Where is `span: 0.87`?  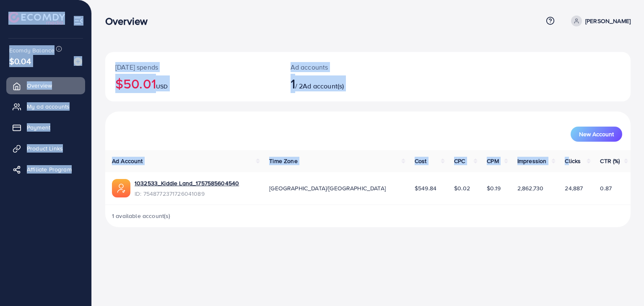
span: 0.87 is located at coordinates (606, 188).